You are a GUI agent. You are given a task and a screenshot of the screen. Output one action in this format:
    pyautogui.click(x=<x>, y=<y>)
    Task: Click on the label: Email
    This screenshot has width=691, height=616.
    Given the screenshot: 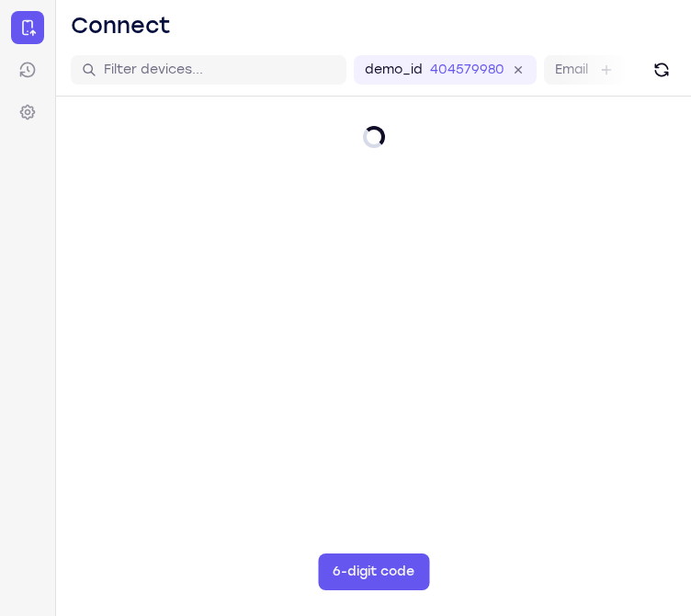 What is the action you would take?
    pyautogui.click(x=572, y=70)
    